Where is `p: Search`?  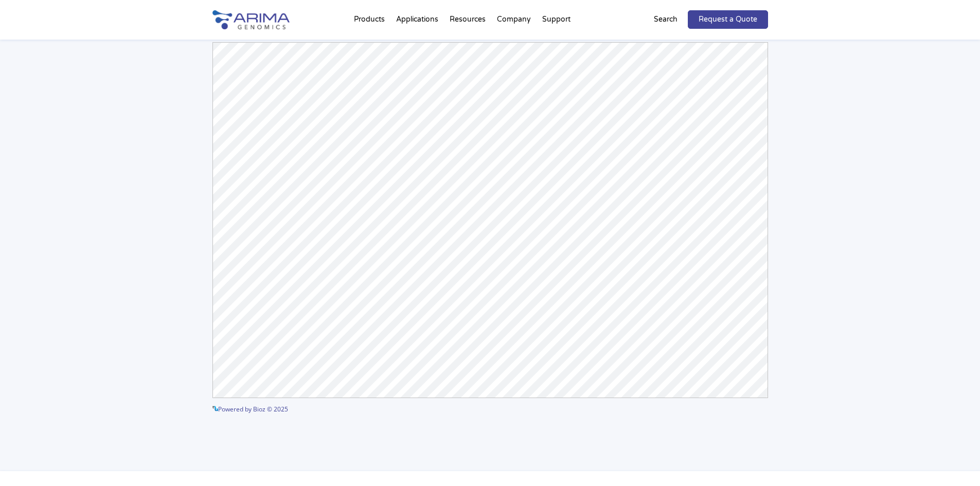 p: Search is located at coordinates (665, 20).